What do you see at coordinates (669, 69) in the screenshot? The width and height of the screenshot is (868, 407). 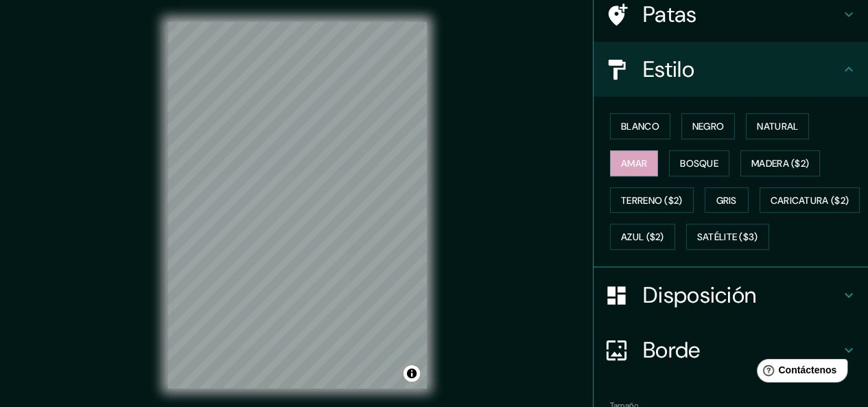 I see `font: Estilo` at bounding box center [669, 69].